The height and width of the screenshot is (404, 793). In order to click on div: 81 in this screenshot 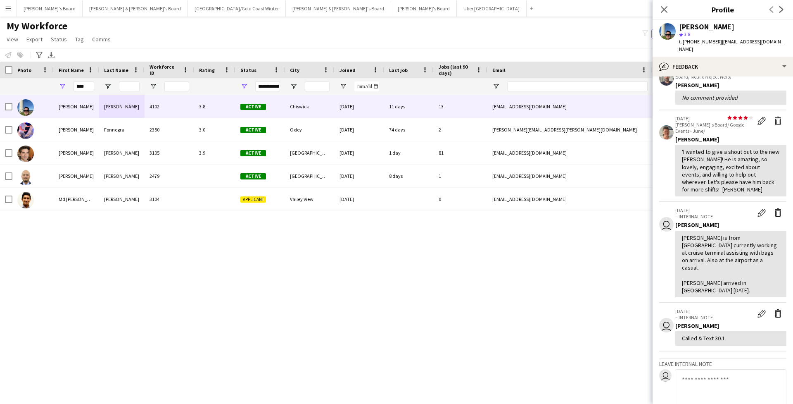, I will do `click(461, 152)`.